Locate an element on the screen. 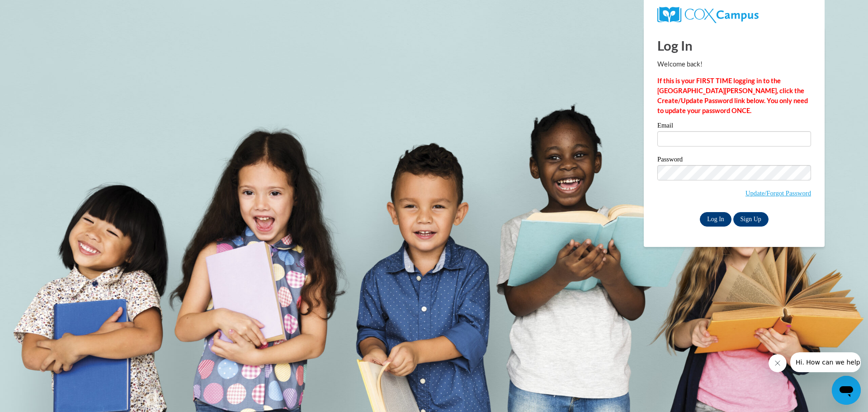  label: Email is located at coordinates (734, 127).